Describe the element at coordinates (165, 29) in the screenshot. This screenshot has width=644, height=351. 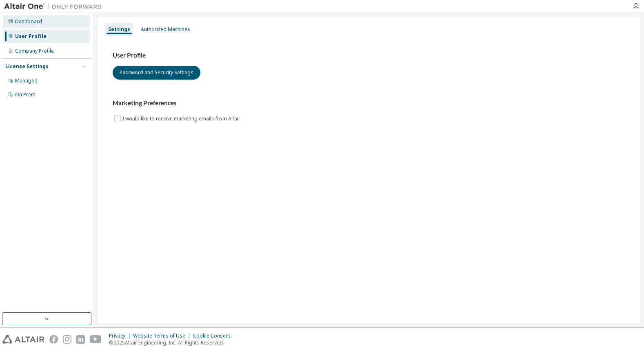
I see `div: Authorized Machines` at that location.